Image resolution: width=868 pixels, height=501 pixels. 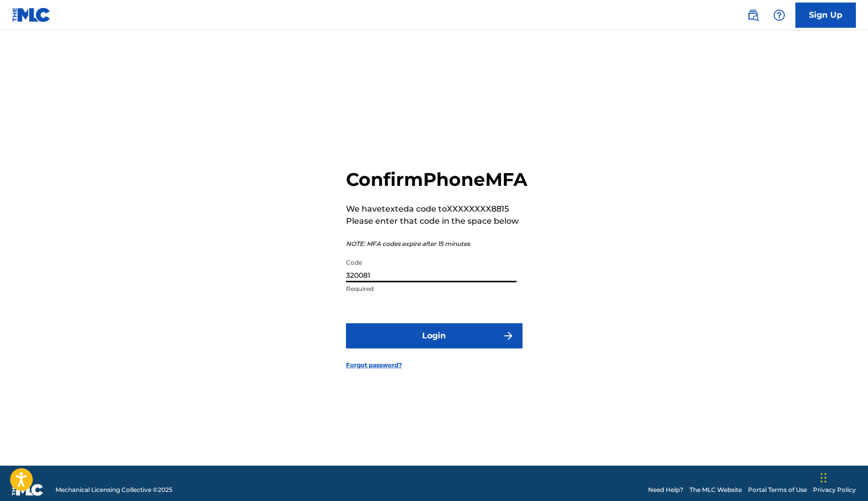 I want to click on a: The MLC Website, so click(x=716, y=490).